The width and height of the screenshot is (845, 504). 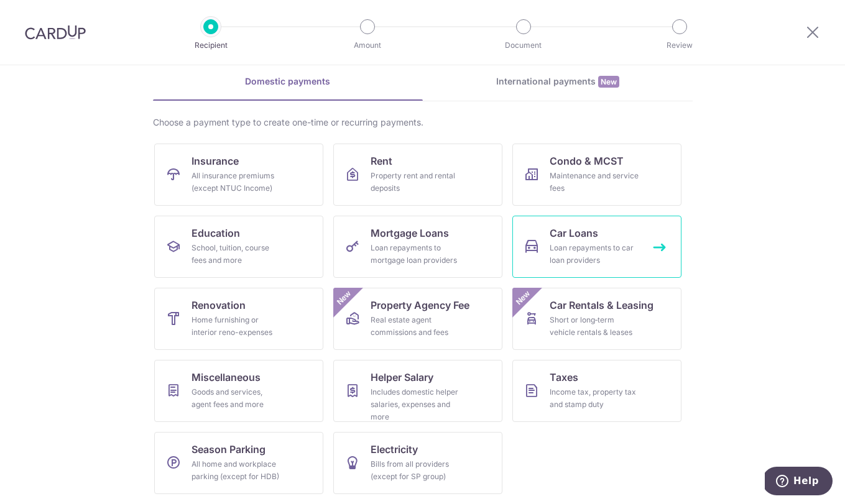 I want to click on a: InsuranceAll insurance premiums (except NTUC Income), so click(x=239, y=175).